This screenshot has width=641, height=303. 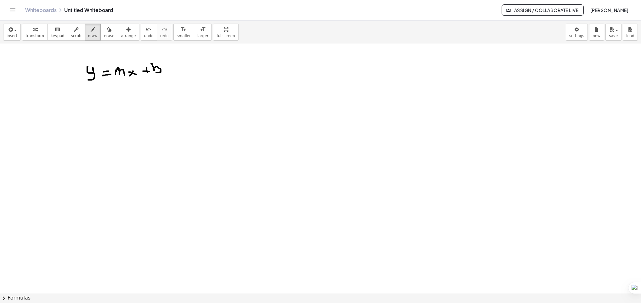 What do you see at coordinates (128, 36) in the screenshot?
I see `span: arrange` at bounding box center [128, 36].